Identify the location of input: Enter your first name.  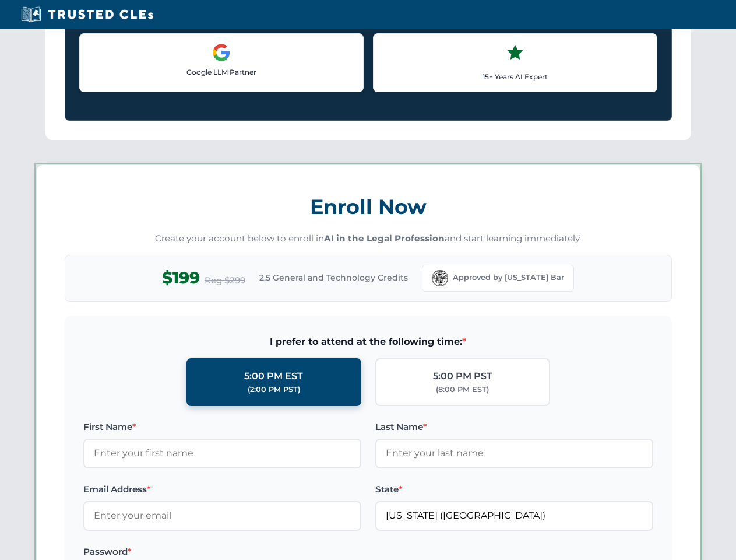
(222, 453).